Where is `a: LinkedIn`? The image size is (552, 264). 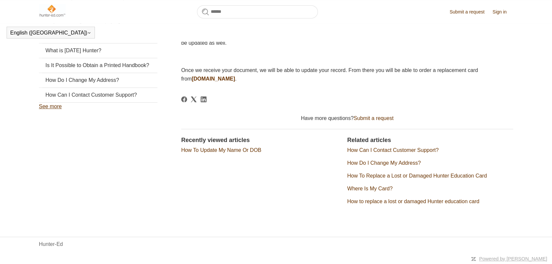
a: LinkedIn is located at coordinates (203, 99).